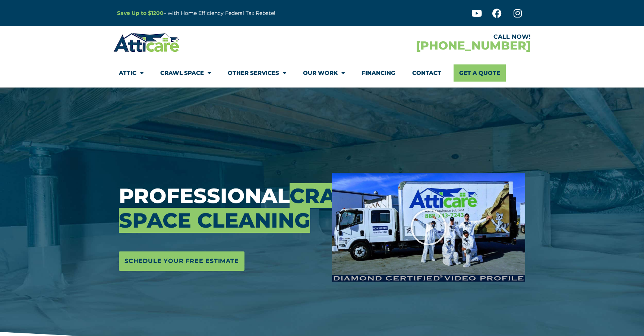 The width and height of the screenshot is (644, 336). I want to click on a: Schedule Your Free Estimate, so click(181, 262).